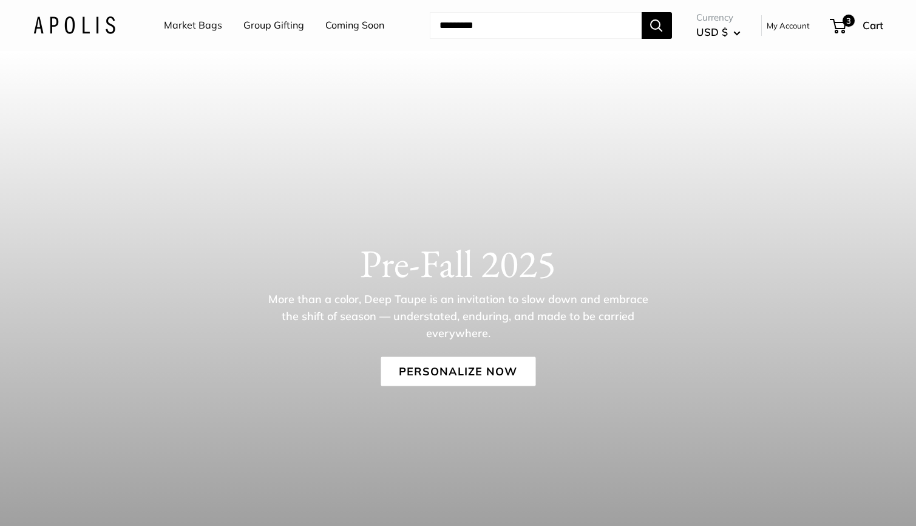 This screenshot has width=916, height=526. I want to click on img: Apolis, so click(74, 25).